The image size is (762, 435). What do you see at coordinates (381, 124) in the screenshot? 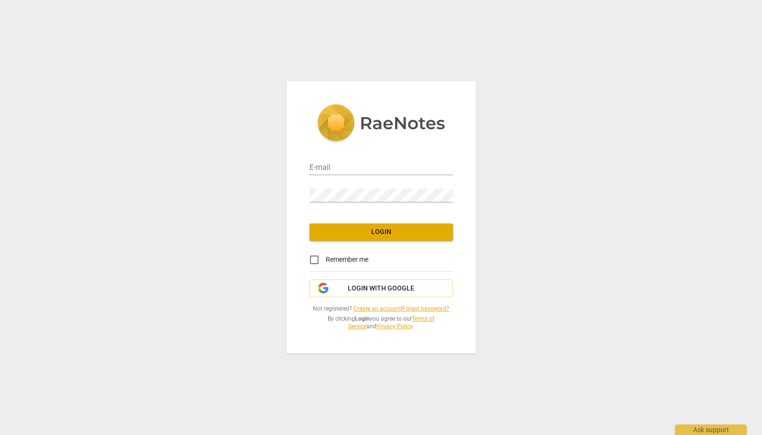
I see `img: 5ac2273c67554f335776073100b6d88f.svg` at bounding box center [381, 124].